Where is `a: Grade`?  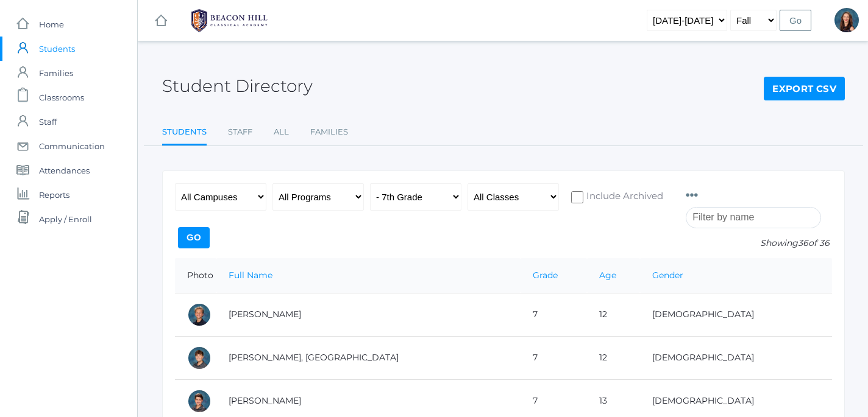
a: Grade is located at coordinates (545, 275).